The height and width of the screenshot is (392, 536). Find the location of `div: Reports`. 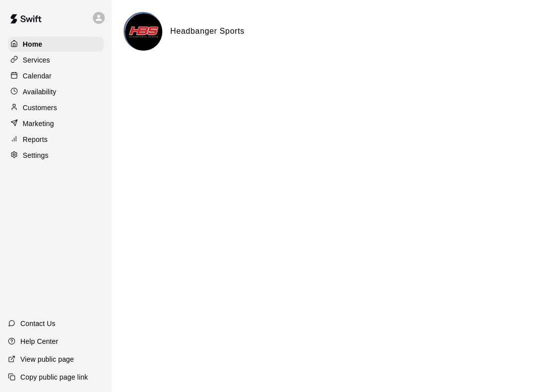

div: Reports is located at coordinates (56, 139).